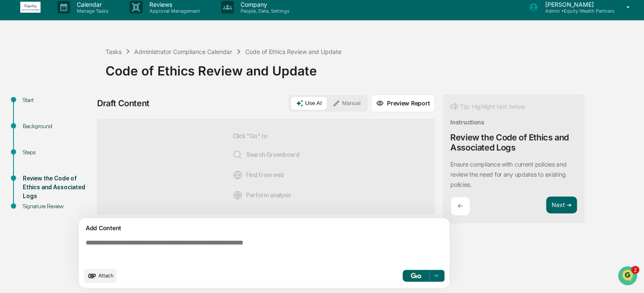 Image resolution: width=644 pixels, height=293 pixels. What do you see at coordinates (238, 154) in the screenshot?
I see `img: Search` at bounding box center [238, 154].